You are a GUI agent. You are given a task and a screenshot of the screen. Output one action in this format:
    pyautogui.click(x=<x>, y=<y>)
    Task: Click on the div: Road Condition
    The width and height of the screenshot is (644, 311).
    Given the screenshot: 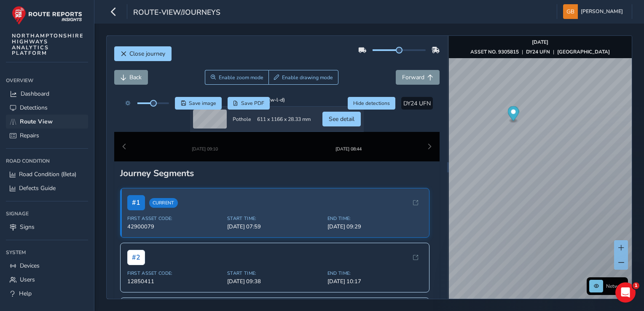 What is the action you would take?
    pyautogui.click(x=47, y=161)
    